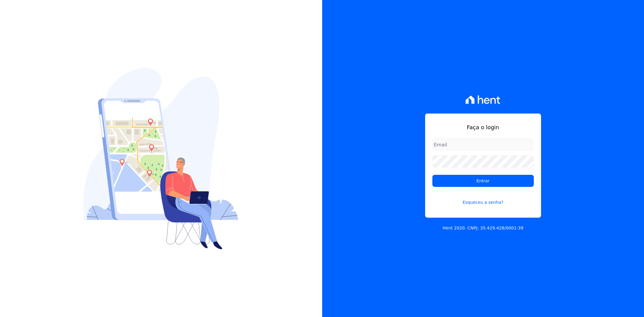  What do you see at coordinates (483, 128) in the screenshot?
I see `h1: Faça o login` at bounding box center [483, 128].